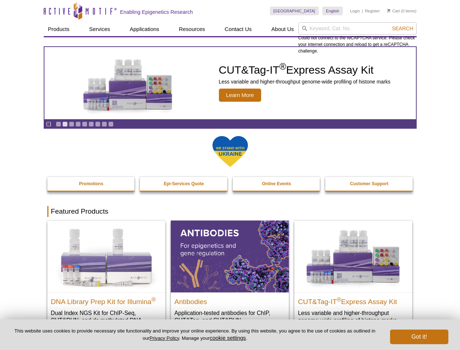 This screenshot has height=350, width=460. Describe the element at coordinates (230, 211) in the screenshot. I see `h2: Featured Products` at that location.